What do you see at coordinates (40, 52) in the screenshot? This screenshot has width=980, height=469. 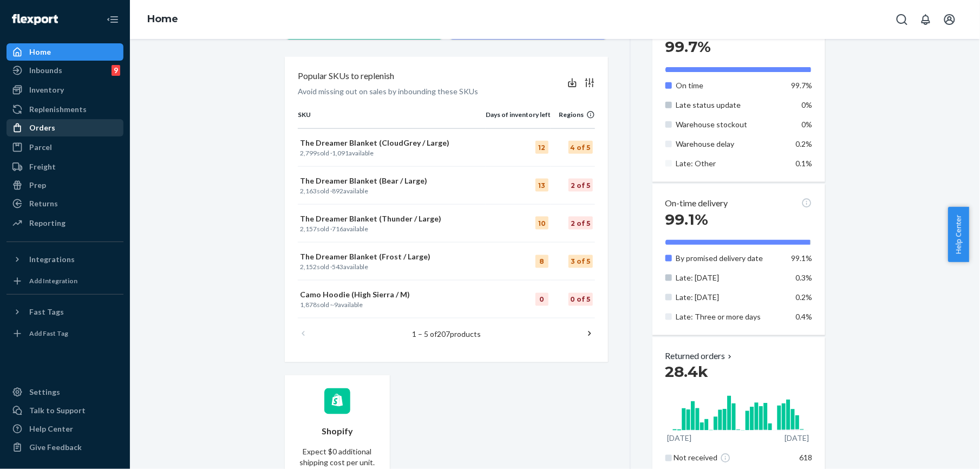 I see `div: Home` at bounding box center [40, 52].